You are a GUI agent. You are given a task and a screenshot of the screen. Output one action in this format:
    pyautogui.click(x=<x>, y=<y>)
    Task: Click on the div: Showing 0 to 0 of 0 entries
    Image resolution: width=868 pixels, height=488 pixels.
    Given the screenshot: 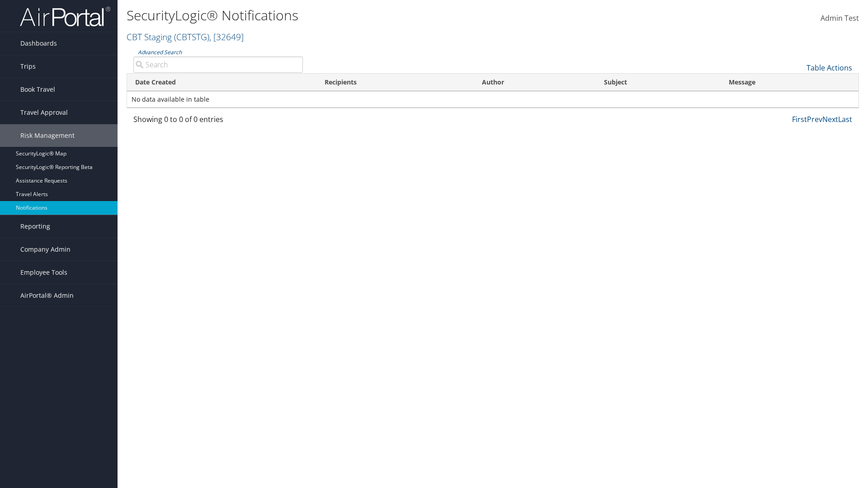 What is the action you would take?
    pyautogui.click(x=218, y=121)
    